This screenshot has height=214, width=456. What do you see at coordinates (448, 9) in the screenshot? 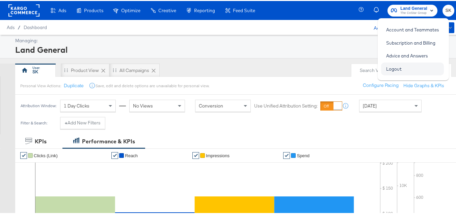
I see `button: SK` at bounding box center [448, 9].